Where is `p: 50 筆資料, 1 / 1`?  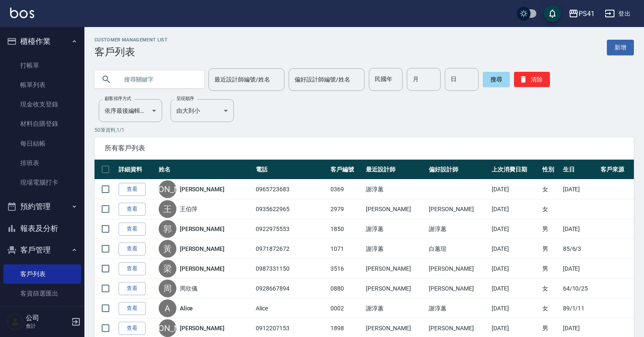 p: 50 筆資料, 1 / 1 is located at coordinates (364, 130).